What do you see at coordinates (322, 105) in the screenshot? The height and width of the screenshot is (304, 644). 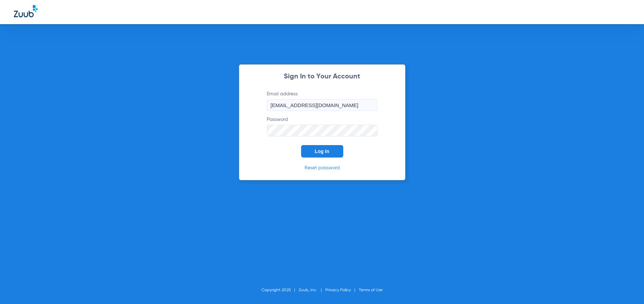 I see `input: Email address` at bounding box center [322, 105].